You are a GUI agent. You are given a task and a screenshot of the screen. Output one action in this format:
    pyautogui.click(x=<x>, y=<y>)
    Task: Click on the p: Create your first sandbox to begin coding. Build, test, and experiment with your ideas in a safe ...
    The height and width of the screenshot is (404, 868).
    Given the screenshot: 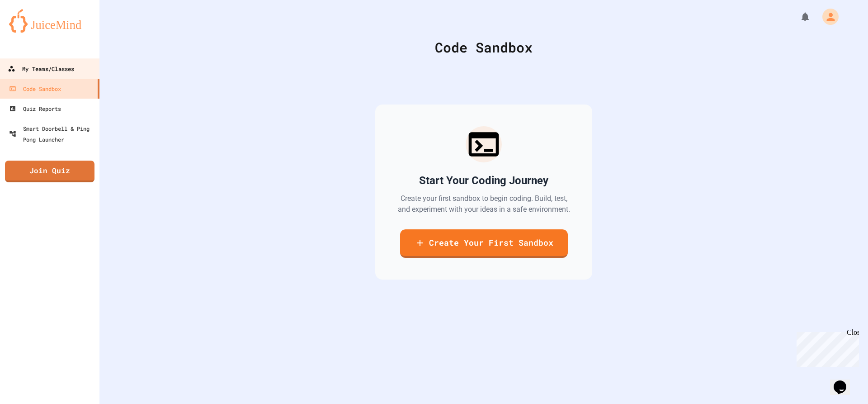 What is the action you would take?
    pyautogui.click(x=484, y=204)
    